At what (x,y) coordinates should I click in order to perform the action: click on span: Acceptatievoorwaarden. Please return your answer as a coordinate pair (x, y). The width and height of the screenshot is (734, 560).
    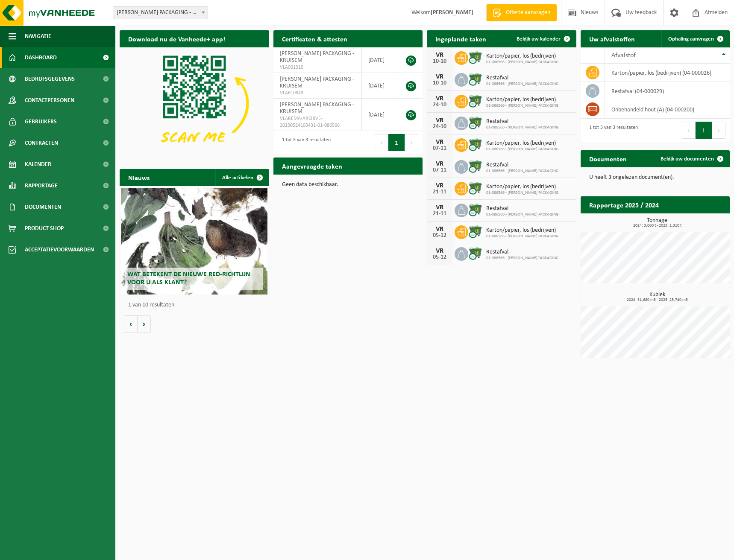
    Looking at the image, I should click on (59, 250).